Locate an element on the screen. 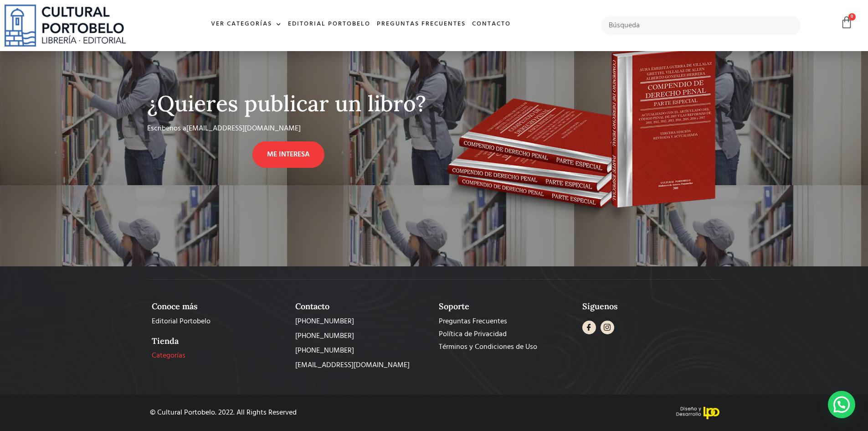 The width and height of the screenshot is (868, 431). a: Ver Categorías is located at coordinates (246, 24).